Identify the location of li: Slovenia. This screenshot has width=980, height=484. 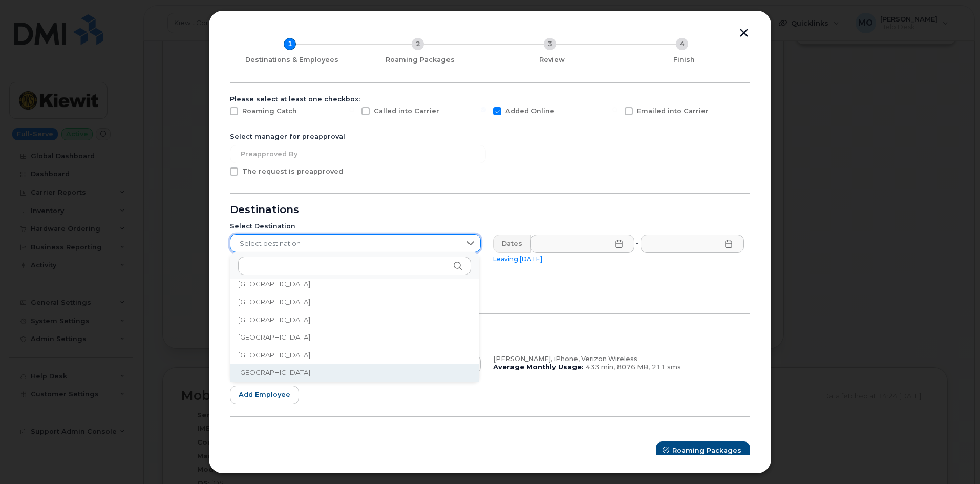
(354, 302).